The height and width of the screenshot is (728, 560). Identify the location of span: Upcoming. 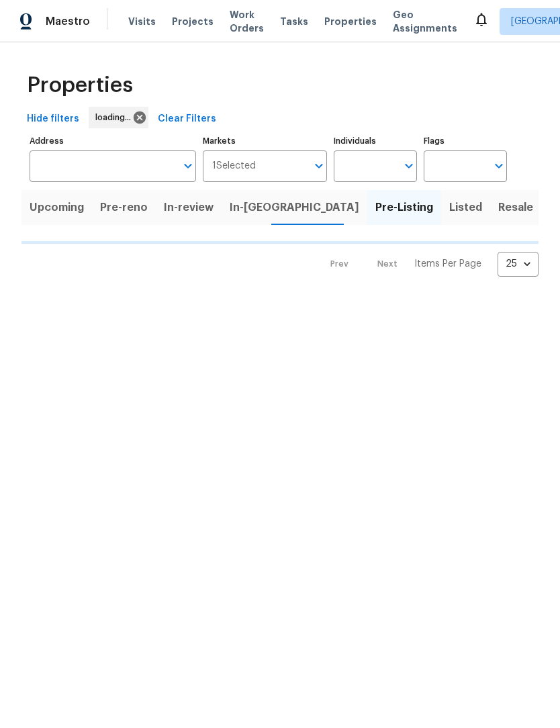
(57, 207).